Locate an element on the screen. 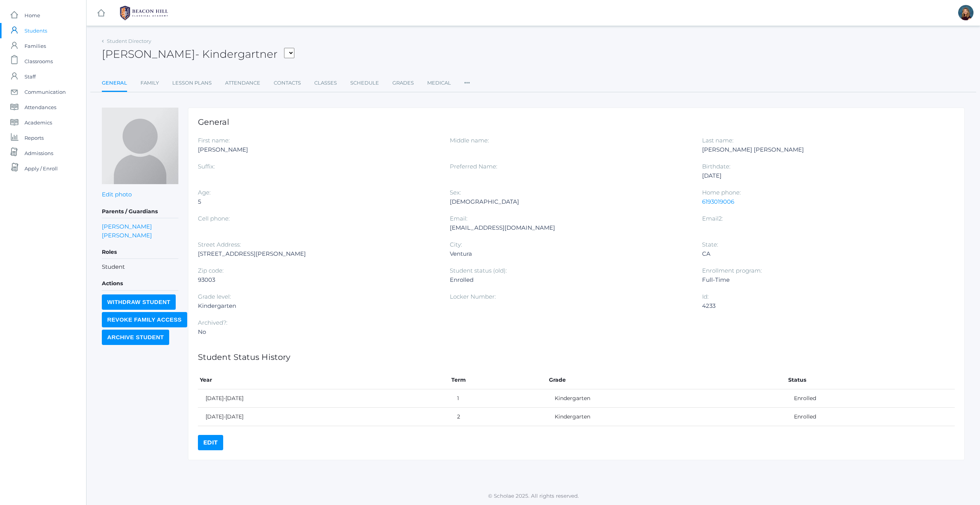 The height and width of the screenshot is (505, 980). input: Withdraw Student is located at coordinates (139, 302).